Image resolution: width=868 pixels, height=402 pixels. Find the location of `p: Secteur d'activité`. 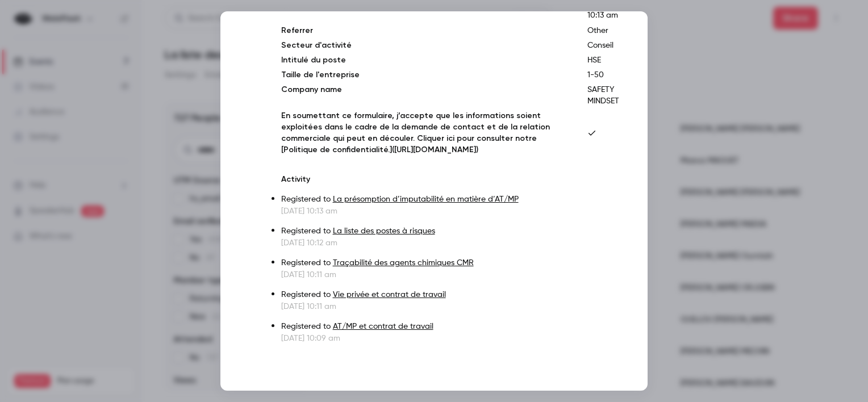

p: Secteur d'activité is located at coordinates (425, 46).